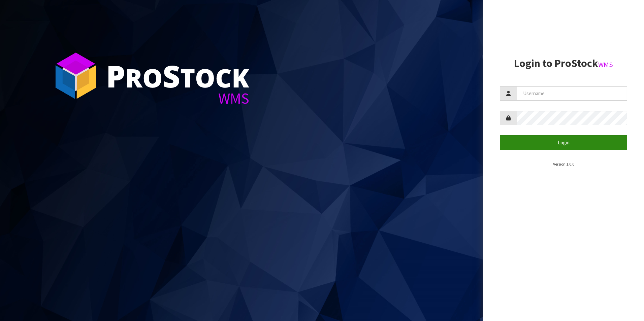 Image resolution: width=644 pixels, height=321 pixels. I want to click on div: WMS, so click(178, 98).